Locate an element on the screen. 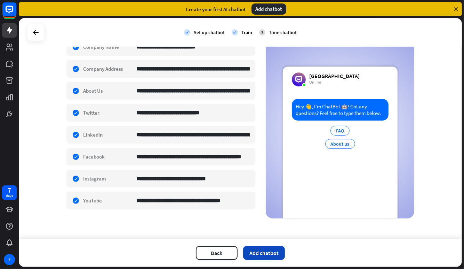 The height and width of the screenshot is (269, 464). div: Hey 👋, I’m ChatBot 🤖! Got any questions? Feel free to type them below. is located at coordinates (340, 110).